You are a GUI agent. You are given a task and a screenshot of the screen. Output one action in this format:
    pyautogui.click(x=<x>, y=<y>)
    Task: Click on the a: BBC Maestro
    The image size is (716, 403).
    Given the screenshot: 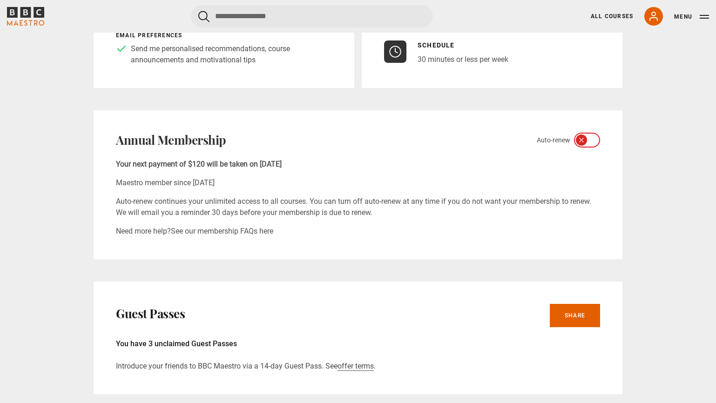 What is the action you would take?
    pyautogui.click(x=26, y=16)
    